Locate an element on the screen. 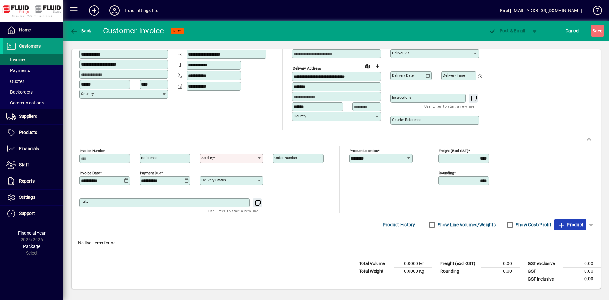 The width and height of the screenshot is (609, 300). mat-label: Reference is located at coordinates (149, 158).